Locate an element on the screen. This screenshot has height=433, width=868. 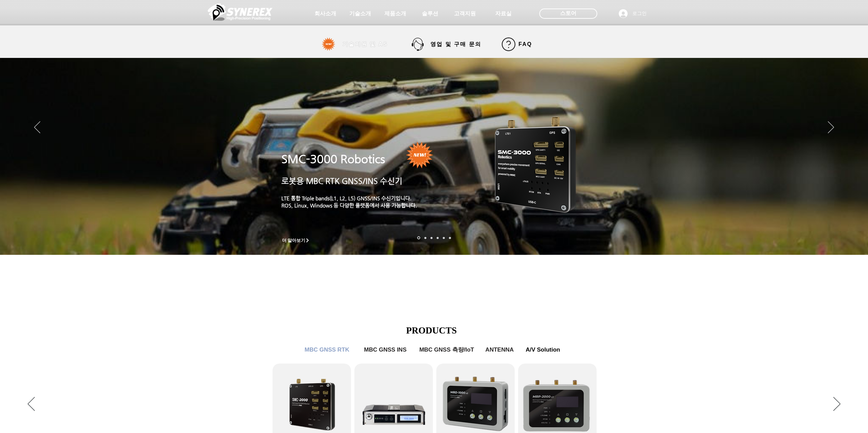
span: MBC GNSS RTK is located at coordinates (327, 350).